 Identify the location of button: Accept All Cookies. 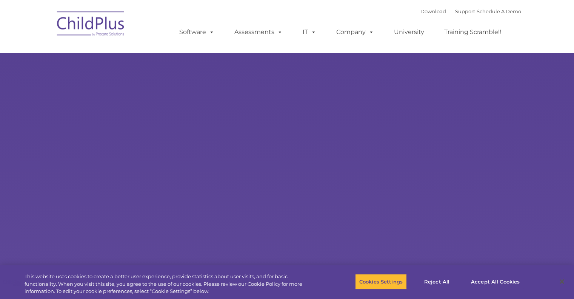
(495, 281).